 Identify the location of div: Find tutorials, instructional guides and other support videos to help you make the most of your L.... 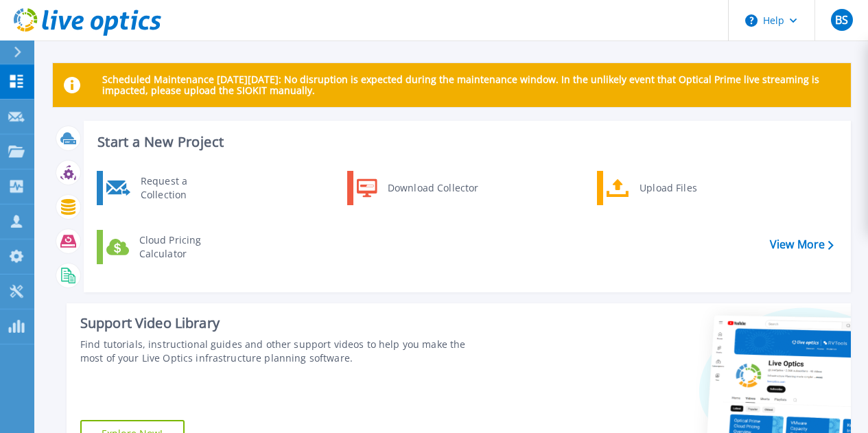
(284, 351).